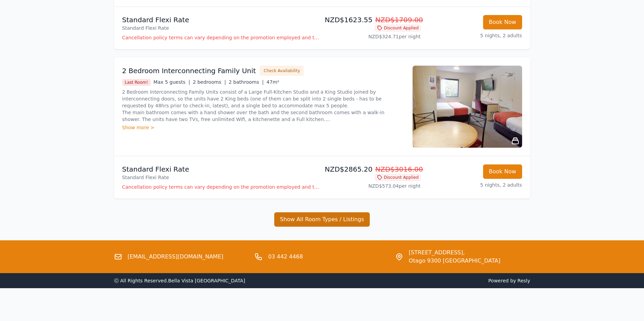  What do you see at coordinates (373, 186) in the screenshot?
I see `p: NZD$573.04 per night` at bounding box center [373, 186].